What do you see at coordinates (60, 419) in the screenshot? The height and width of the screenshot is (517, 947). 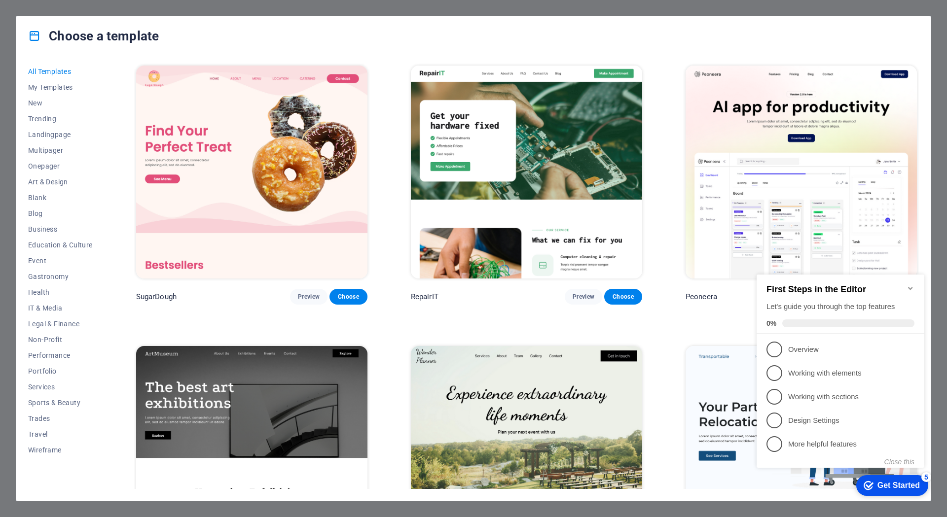 I see `span: Trades` at bounding box center [60, 419].